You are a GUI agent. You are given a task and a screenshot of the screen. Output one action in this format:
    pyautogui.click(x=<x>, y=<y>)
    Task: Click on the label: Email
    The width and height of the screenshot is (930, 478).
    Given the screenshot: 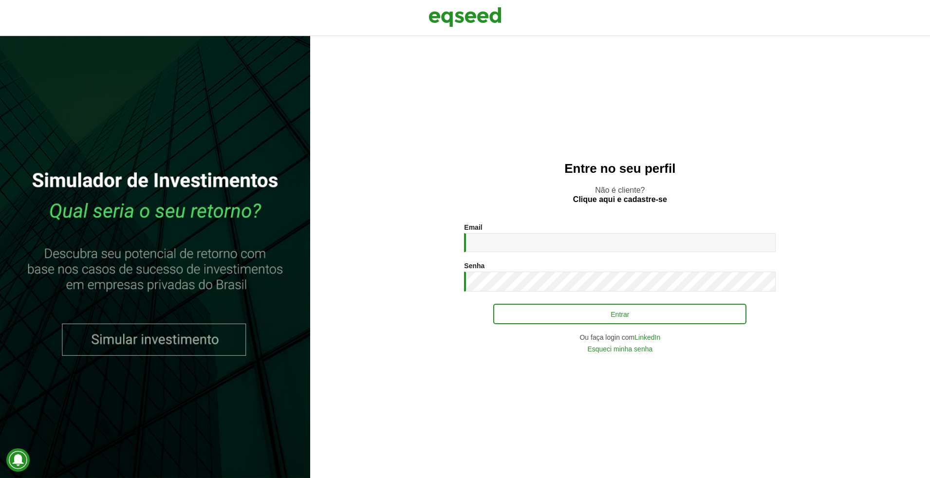 What is the action you would take?
    pyautogui.click(x=473, y=227)
    